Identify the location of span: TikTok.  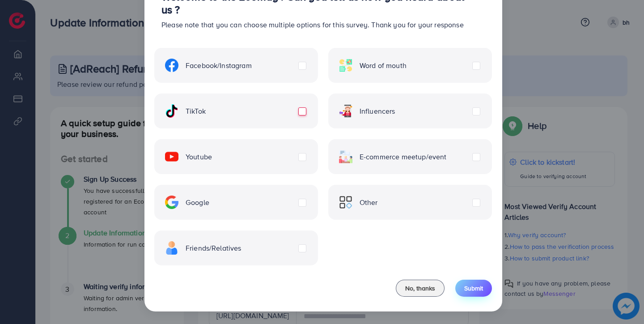
(195, 111).